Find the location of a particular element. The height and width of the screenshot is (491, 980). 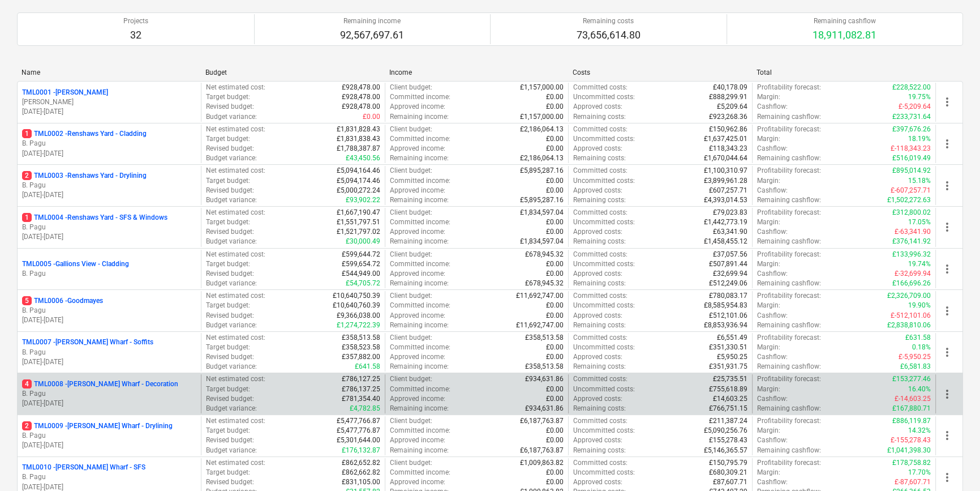

span: 2 is located at coordinates (27, 426).